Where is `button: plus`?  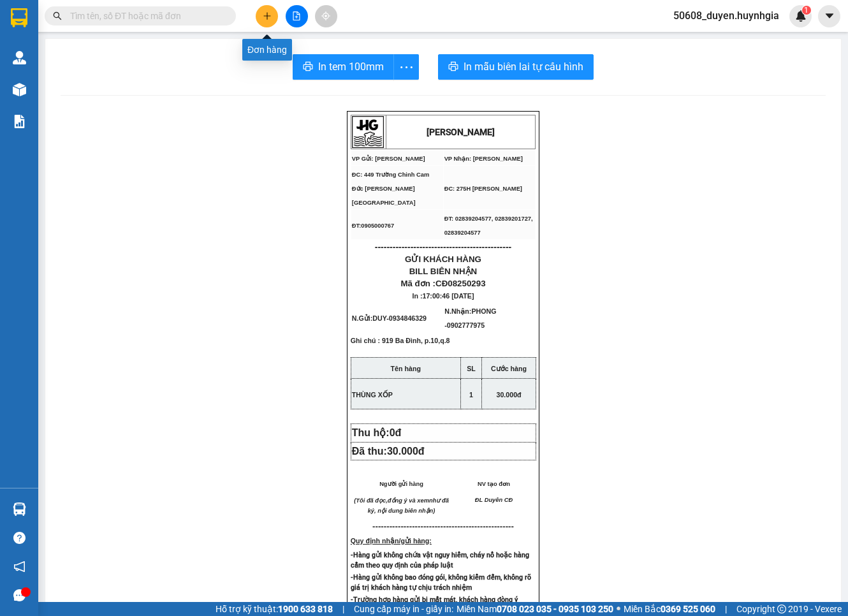 button: plus is located at coordinates (267, 16).